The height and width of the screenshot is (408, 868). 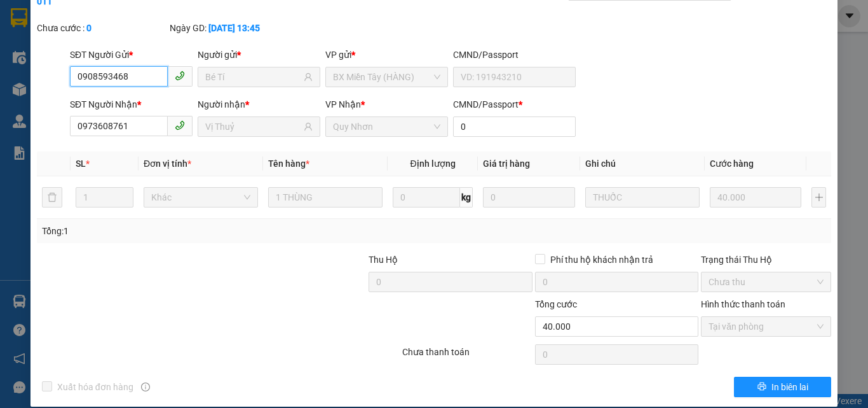 I want to click on span: Định lượng, so click(x=432, y=164).